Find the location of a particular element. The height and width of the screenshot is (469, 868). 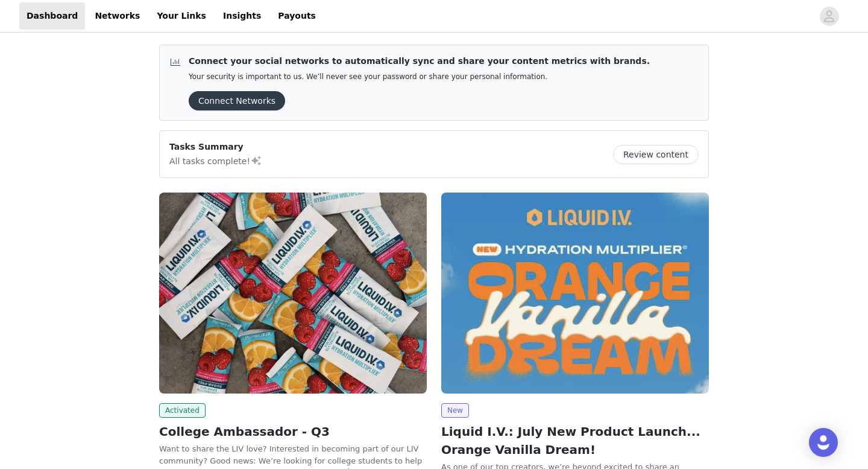

p: Tasks Summary is located at coordinates (216, 147).